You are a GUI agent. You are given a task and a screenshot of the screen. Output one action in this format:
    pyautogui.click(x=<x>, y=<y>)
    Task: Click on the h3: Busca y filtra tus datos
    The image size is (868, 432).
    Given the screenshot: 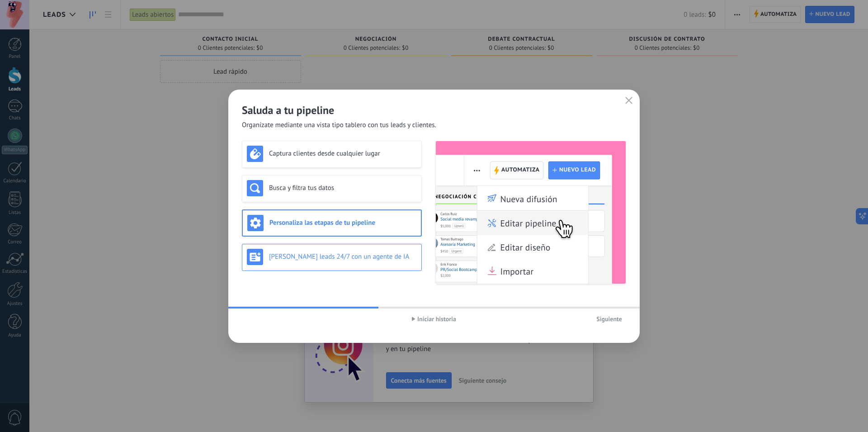 What is the action you would take?
    pyautogui.click(x=343, y=187)
    